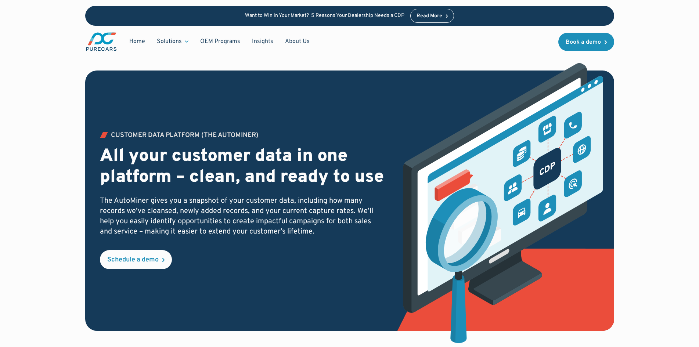 This screenshot has width=699, height=347. I want to click on a: Schedule a demo, so click(136, 260).